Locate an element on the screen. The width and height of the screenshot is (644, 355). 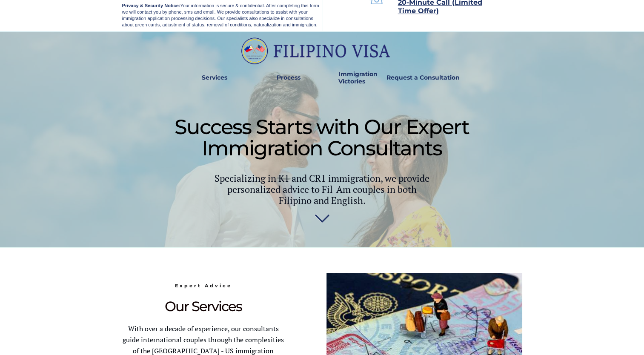
a: Process is located at coordinates (288, 78).